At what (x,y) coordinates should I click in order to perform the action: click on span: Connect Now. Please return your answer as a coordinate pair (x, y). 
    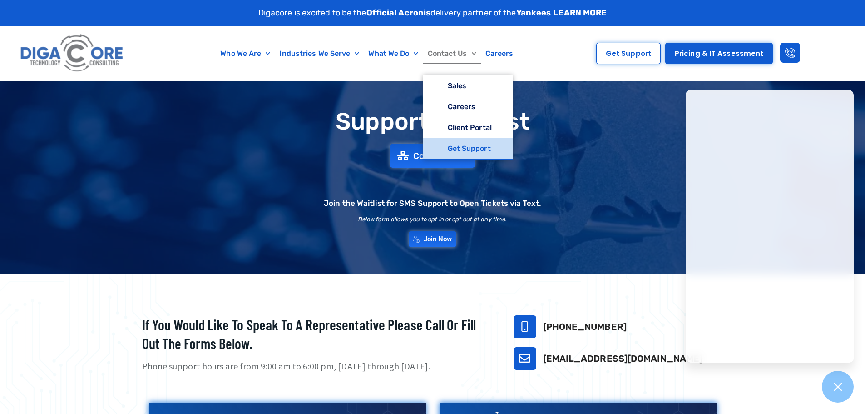
    Looking at the image, I should click on (441, 156).